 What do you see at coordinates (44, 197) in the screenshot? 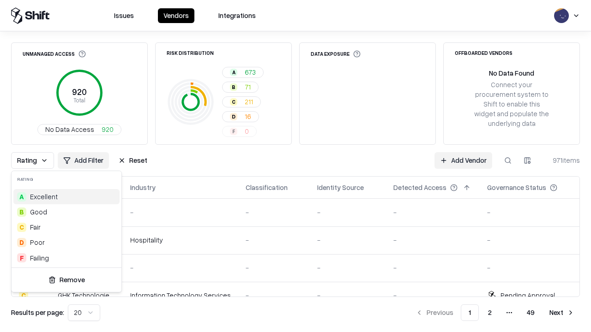
I see `span: Excellent` at bounding box center [44, 197].